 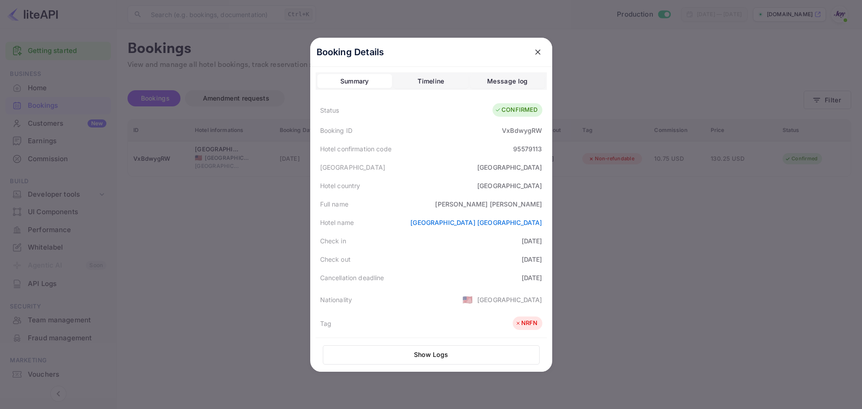 What do you see at coordinates (507, 81) in the screenshot?
I see `button: Message log` at bounding box center [507, 81].